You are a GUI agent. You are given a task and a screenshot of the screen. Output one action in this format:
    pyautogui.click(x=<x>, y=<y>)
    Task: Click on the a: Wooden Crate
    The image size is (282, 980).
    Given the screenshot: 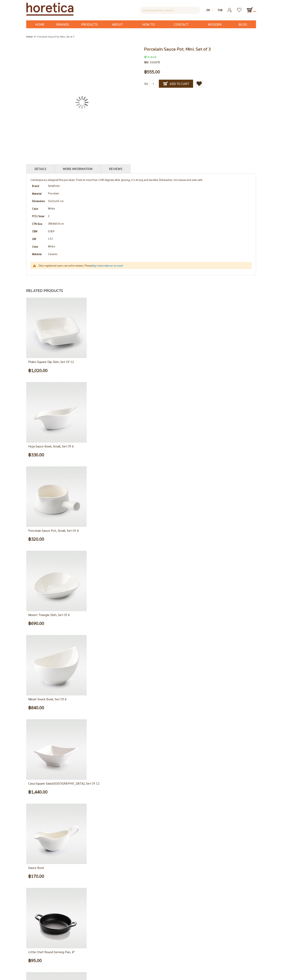 What is the action you would take?
    pyautogui.click(x=215, y=24)
    